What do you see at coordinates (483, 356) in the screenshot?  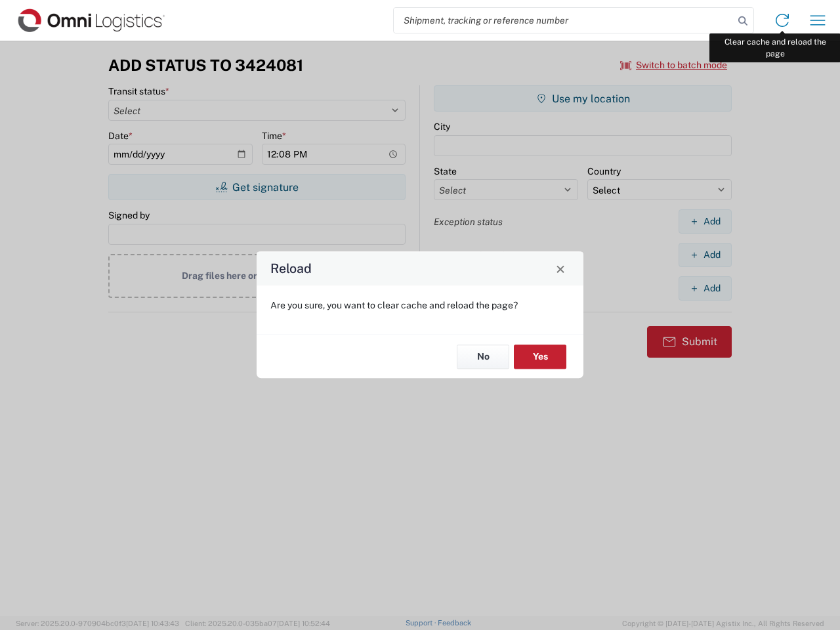 I see `button: No` at bounding box center [483, 356].